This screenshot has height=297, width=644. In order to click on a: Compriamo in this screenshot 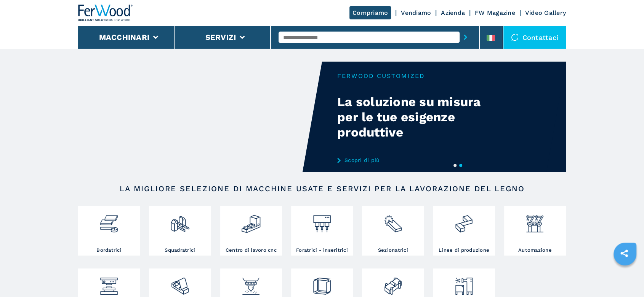, I will do `click(370, 13)`.